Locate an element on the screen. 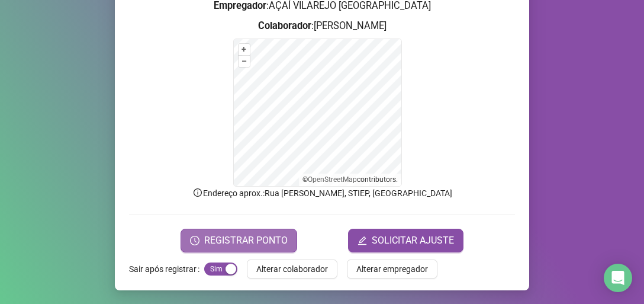 The height and width of the screenshot is (304, 644). button: Alterar empregador is located at coordinates (392, 269).